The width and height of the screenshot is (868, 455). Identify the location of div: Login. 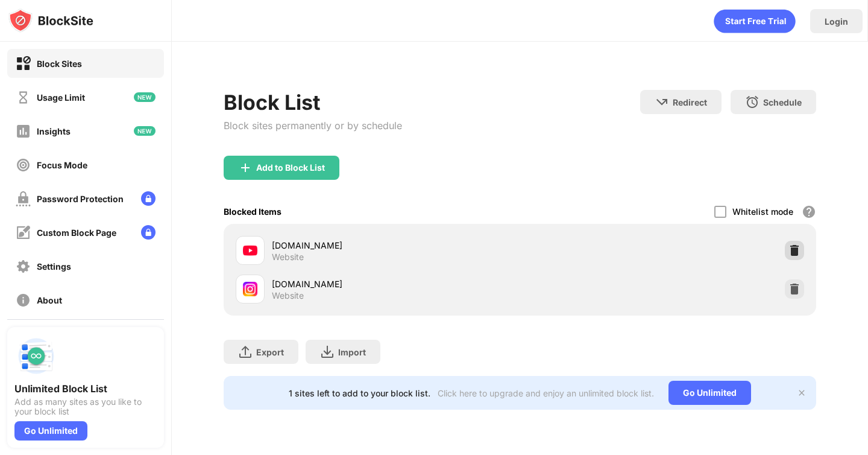
(836, 21).